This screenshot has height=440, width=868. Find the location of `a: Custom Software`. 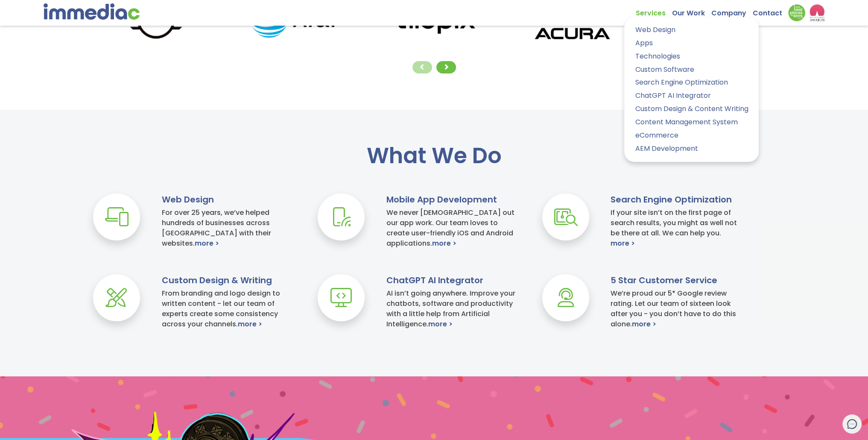

a: Custom Software is located at coordinates (691, 70).